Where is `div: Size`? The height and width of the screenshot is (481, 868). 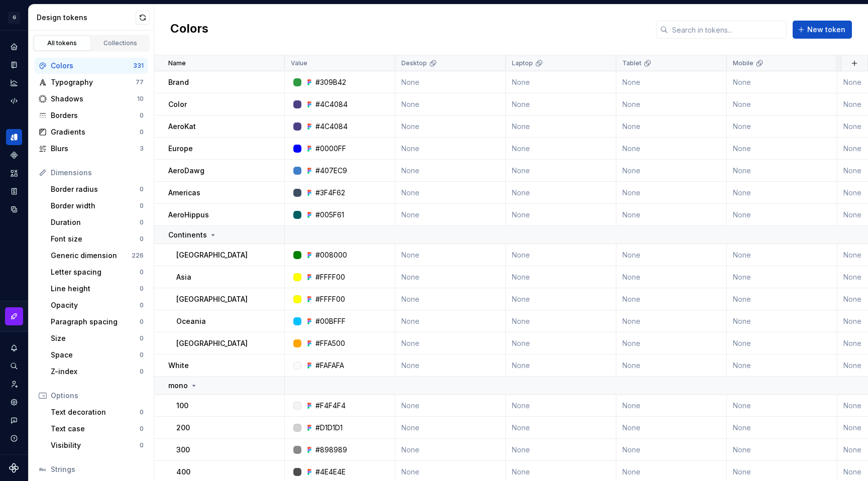 div: Size is located at coordinates (95, 339).